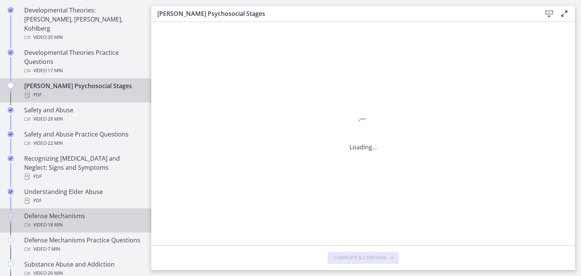 The image size is (581, 276). Describe the element at coordinates (83, 221) in the screenshot. I see `div: Defense Mechanisms` at that location.